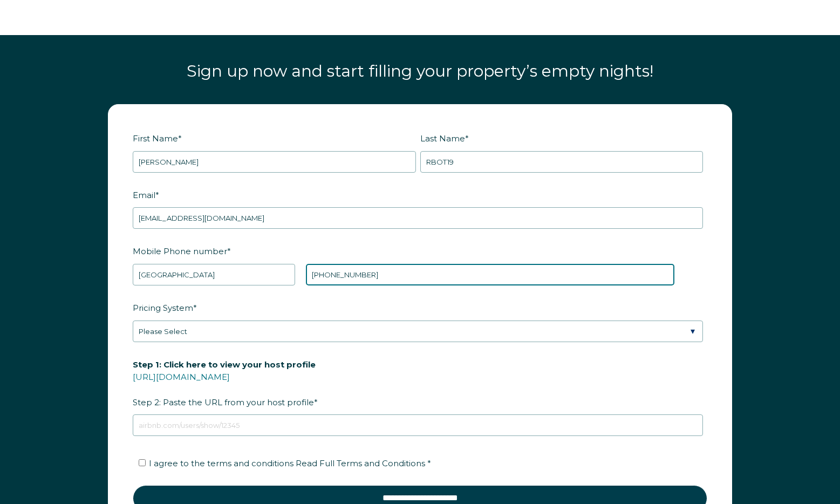 The height and width of the screenshot is (504, 840). What do you see at coordinates (180, 251) in the screenshot?
I see `span: Mobile Phone number` at bounding box center [180, 251].